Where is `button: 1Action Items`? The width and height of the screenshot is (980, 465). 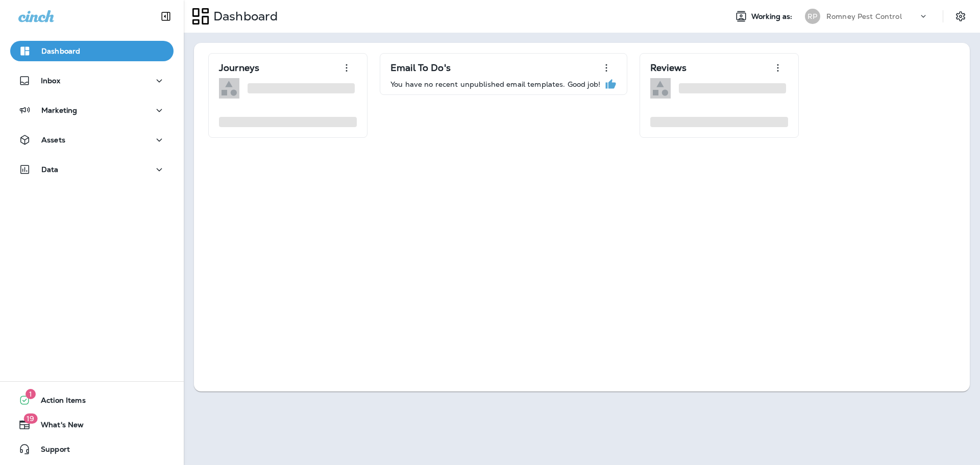 button: 1Action Items is located at coordinates (92, 400).